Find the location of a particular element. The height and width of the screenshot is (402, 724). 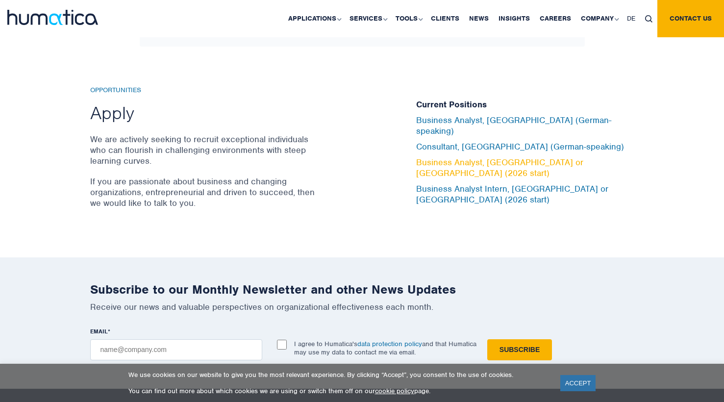

span: EMAIL is located at coordinates (99, 331).